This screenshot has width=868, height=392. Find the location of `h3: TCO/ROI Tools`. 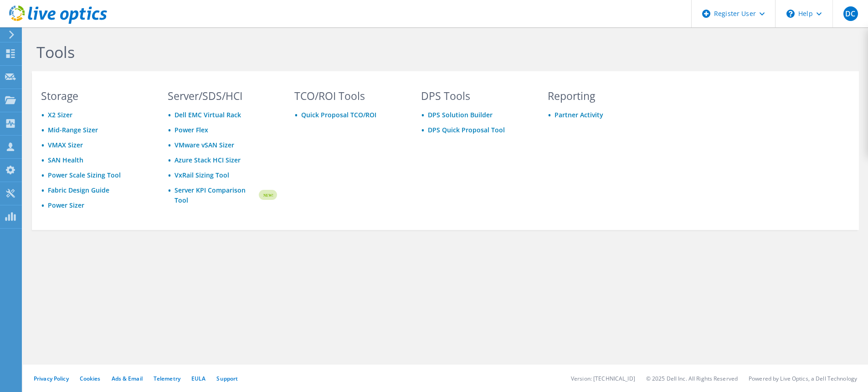

h3: TCO/ROI Tools is located at coordinates (349, 96).